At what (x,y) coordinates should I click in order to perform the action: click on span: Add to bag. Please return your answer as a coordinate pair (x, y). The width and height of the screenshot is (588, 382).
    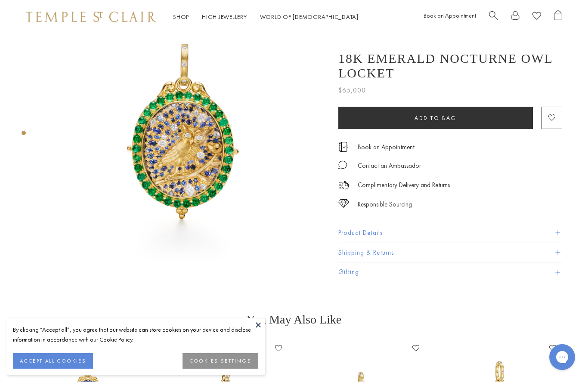
    Looking at the image, I should click on (435, 118).